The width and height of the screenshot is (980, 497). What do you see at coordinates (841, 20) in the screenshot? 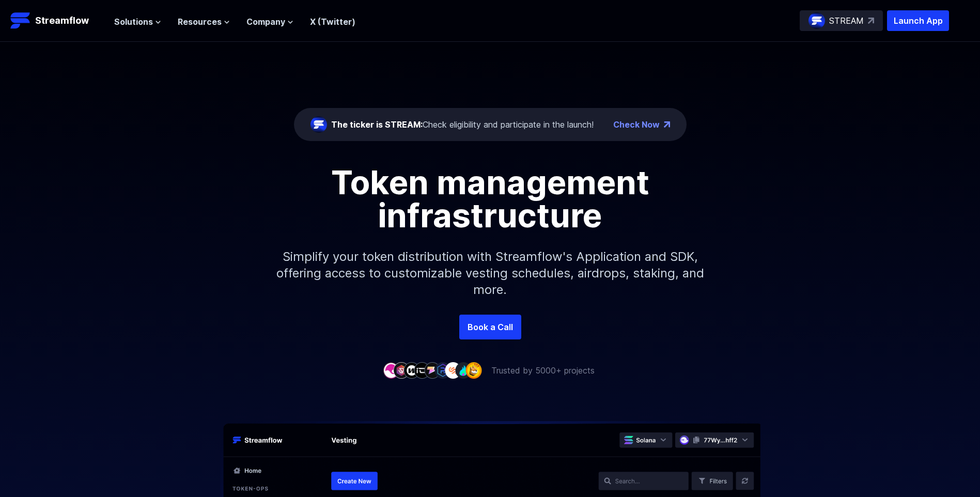
I see `a: STREAM` at bounding box center [841, 20].